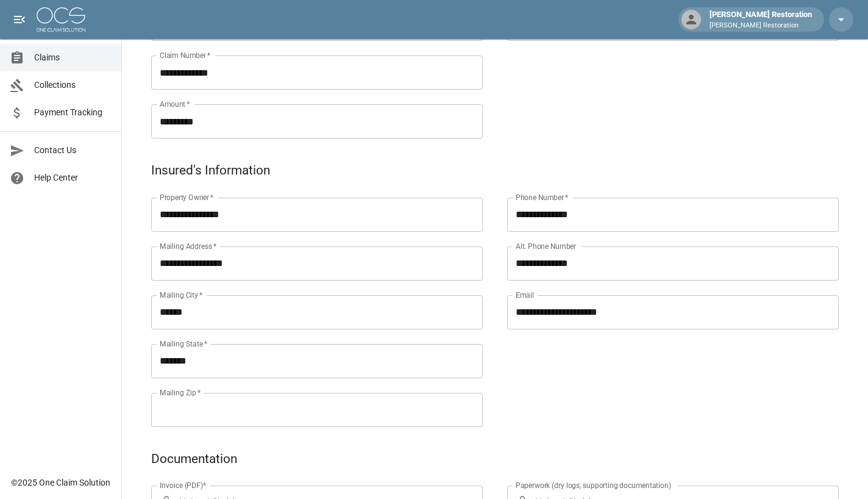  I want to click on span: Collections, so click(73, 85).